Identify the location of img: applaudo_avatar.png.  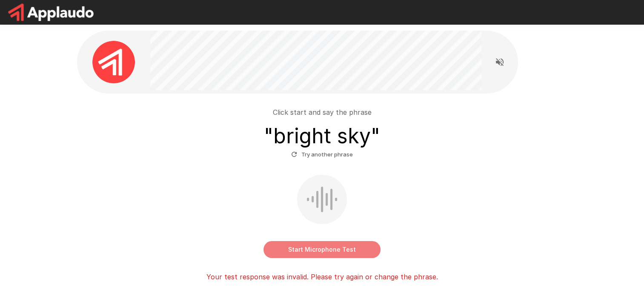
(113, 62).